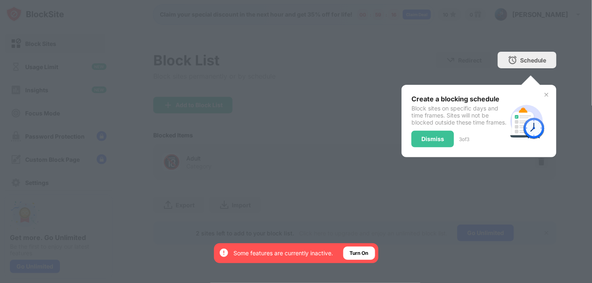  What do you see at coordinates (359, 253) in the screenshot?
I see `div: Turn On` at bounding box center [359, 253].